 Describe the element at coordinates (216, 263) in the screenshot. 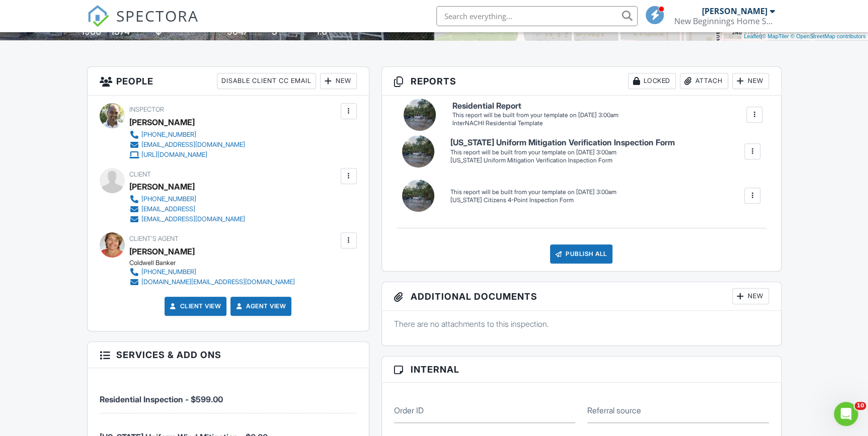

I see `div: Coldwell Banker` at that location.